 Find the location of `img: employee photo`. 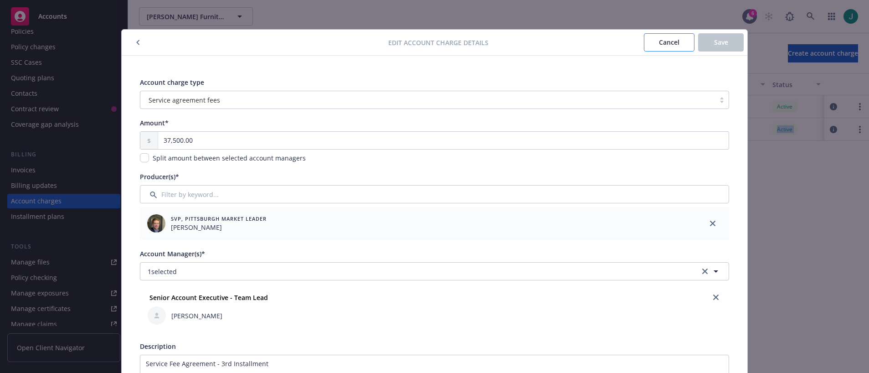

img: employee photo is located at coordinates (156, 223).